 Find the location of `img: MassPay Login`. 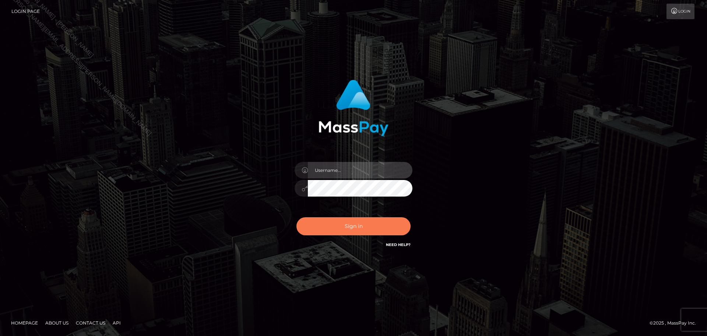

img: MassPay Login is located at coordinates (354, 108).